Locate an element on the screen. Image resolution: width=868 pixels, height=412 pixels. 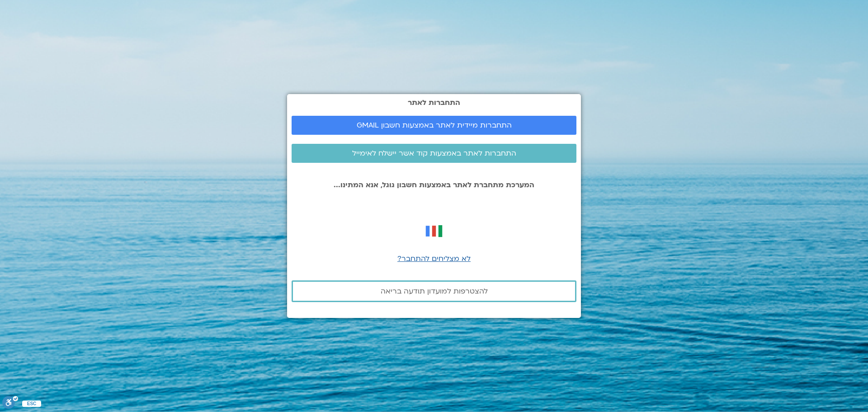
a: התחברות מיידית לאתר באמצעות חשבון GMAIL is located at coordinates (434, 125).